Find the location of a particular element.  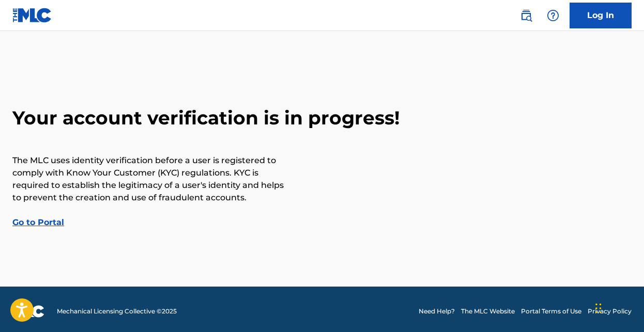

a: Log In is located at coordinates (601, 15).